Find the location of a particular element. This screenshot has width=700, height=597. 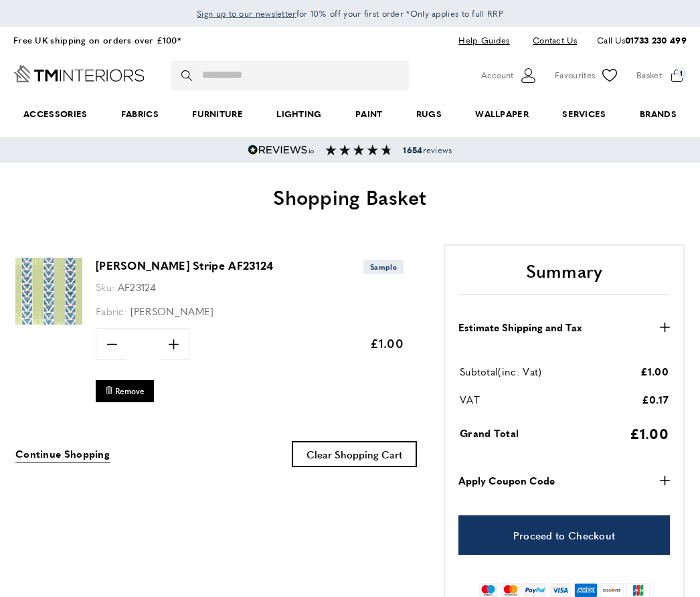

a: 01733 230 499 is located at coordinates (656, 40).